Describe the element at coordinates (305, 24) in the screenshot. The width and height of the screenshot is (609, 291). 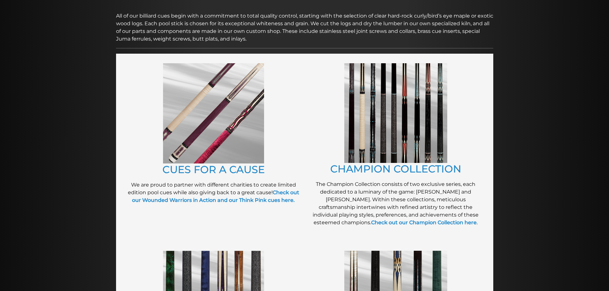
I see `p: All of our billiard cues begin with a commitment to total quality control, starting with the sele...` at that location.